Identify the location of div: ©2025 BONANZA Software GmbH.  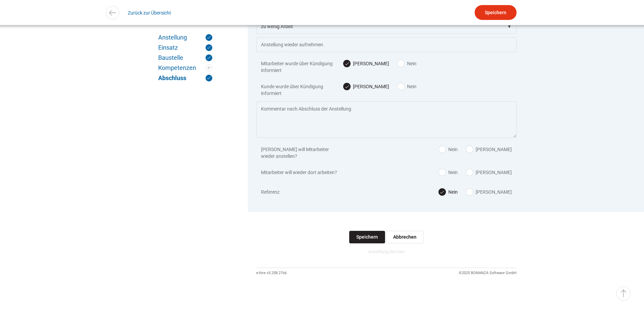
(487, 273).